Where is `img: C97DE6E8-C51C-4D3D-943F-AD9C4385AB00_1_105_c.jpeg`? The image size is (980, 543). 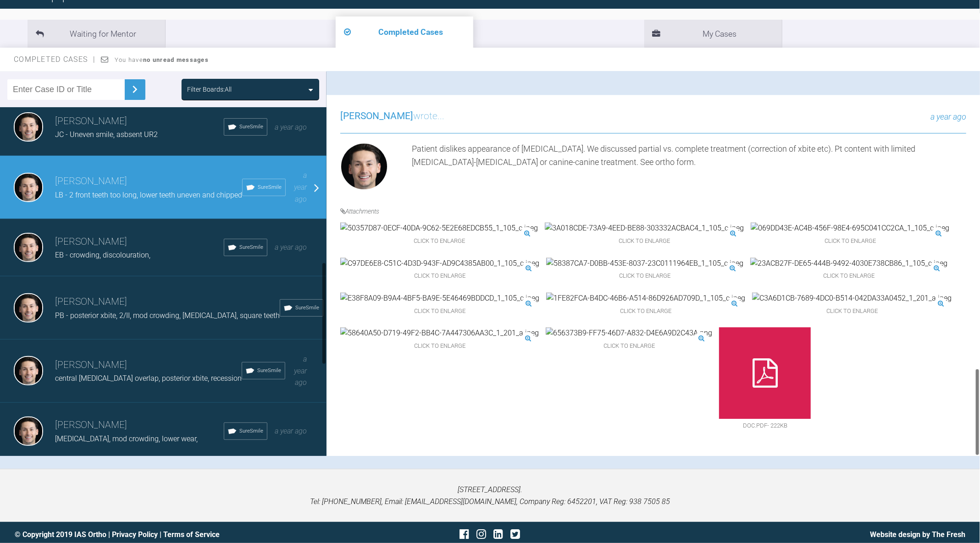
img: C97DE6E8-C51C-4D3D-943F-AD9C4385AB00_1_105_c.jpeg is located at coordinates (440, 264).